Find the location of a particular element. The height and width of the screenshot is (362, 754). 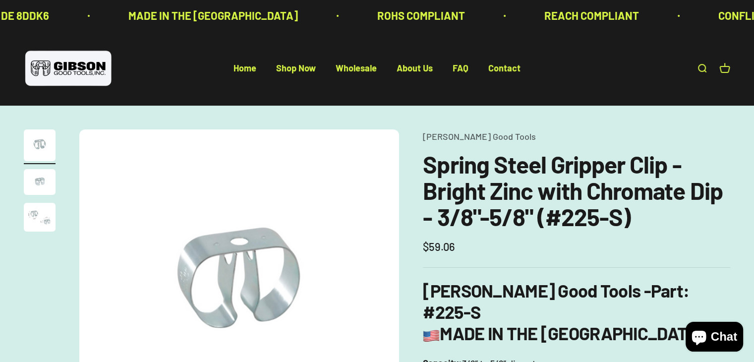

a: Home is located at coordinates (245, 68).